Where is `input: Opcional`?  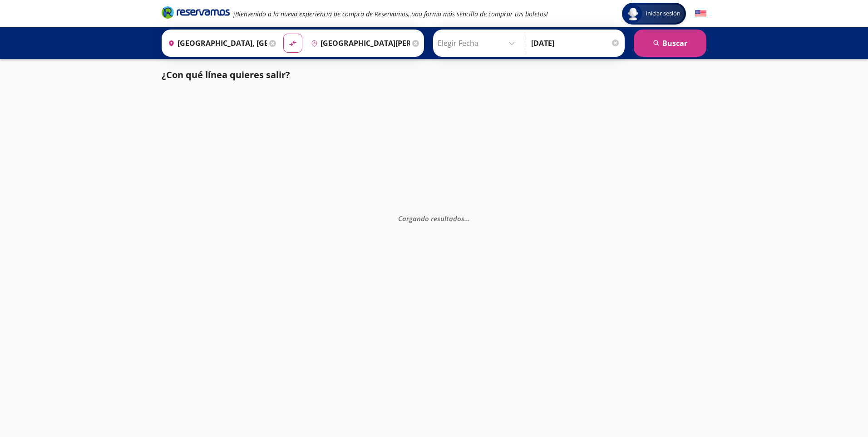 input: Opcional is located at coordinates (575, 43).